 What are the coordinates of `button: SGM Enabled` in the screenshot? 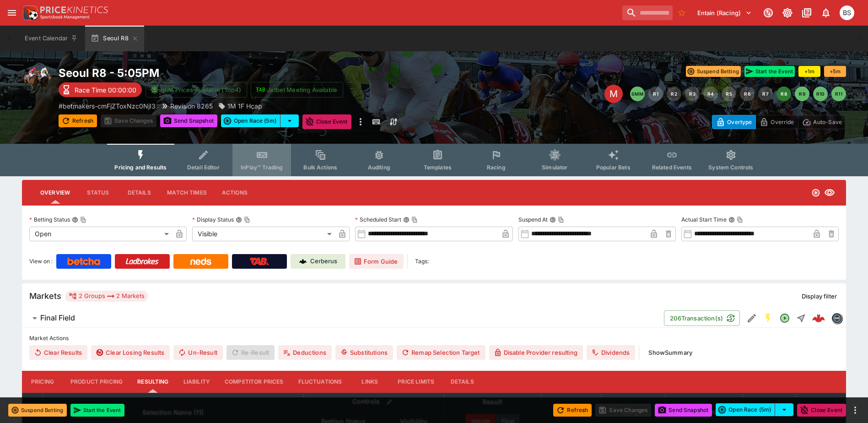 It's located at (769, 319).